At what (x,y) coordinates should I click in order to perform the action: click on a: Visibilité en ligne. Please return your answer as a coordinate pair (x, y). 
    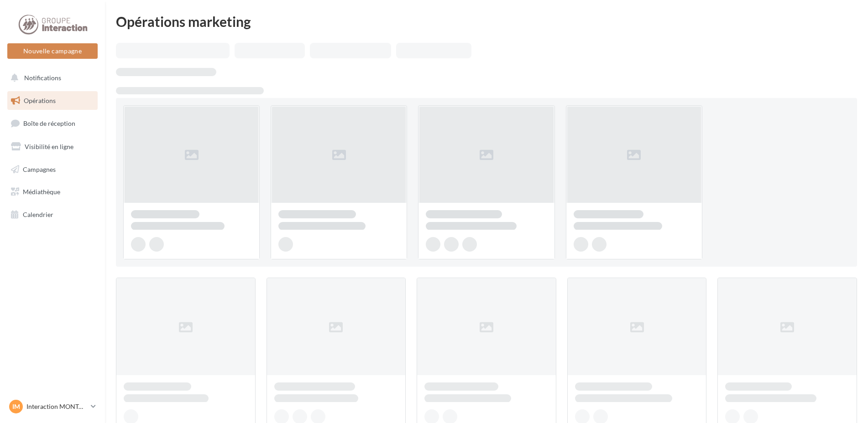
    Looking at the image, I should click on (53, 147).